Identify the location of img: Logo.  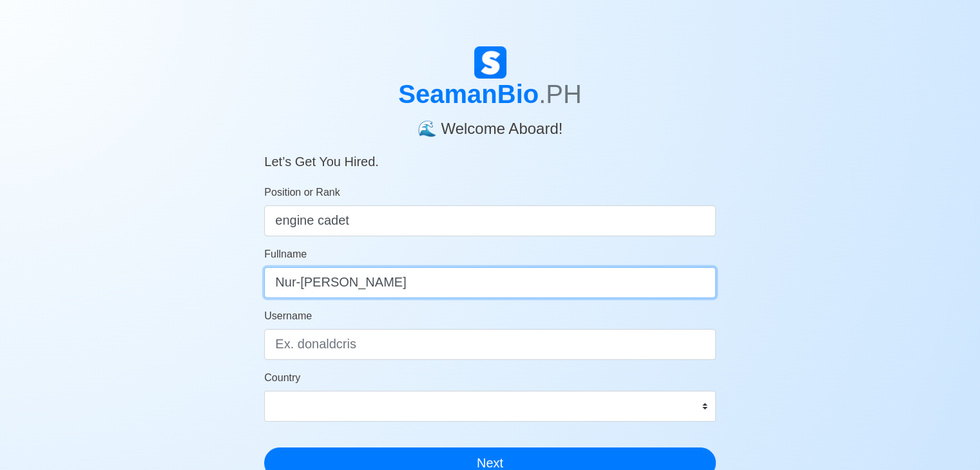
(490, 62).